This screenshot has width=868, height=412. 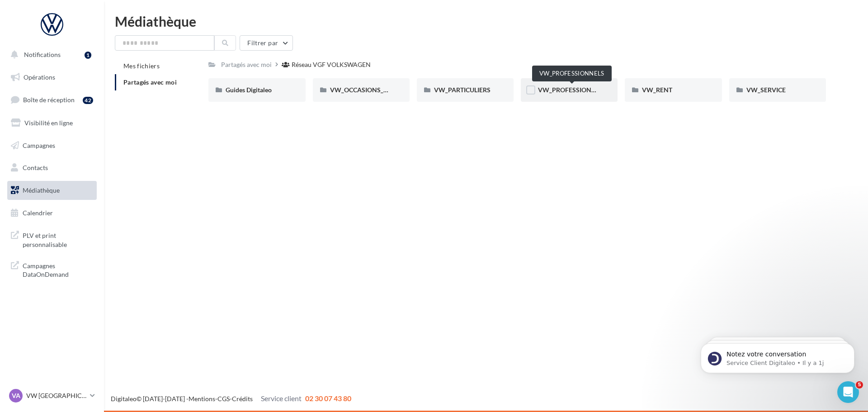 I want to click on a: Crédits, so click(x=243, y=398).